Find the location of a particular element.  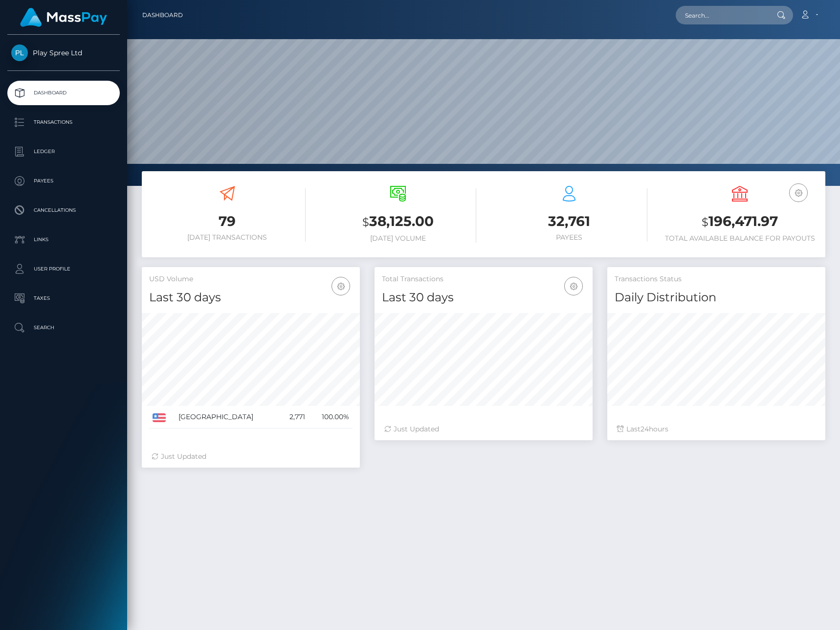

h6: Payees is located at coordinates (569, 237).